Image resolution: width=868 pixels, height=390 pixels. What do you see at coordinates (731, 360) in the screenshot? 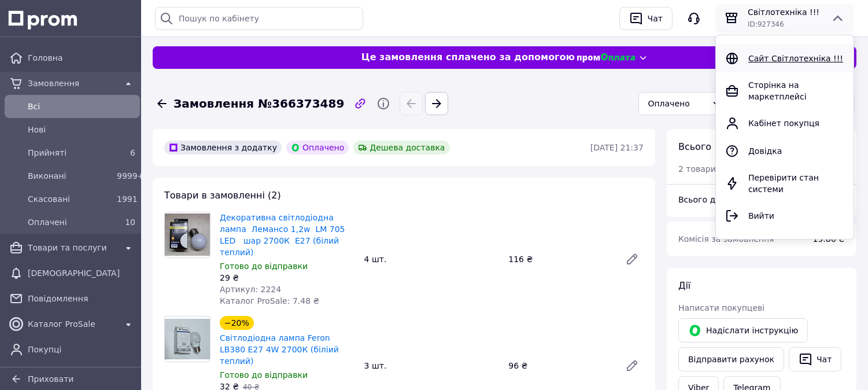
I see `button: Відправити рахунок` at bounding box center [731, 360].